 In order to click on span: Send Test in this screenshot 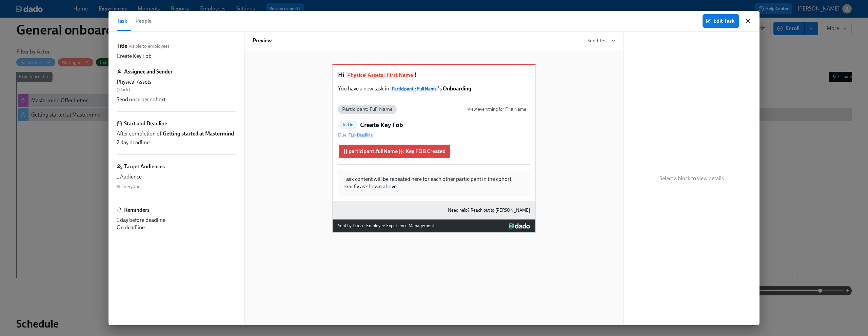, I will do `click(602, 40)`.